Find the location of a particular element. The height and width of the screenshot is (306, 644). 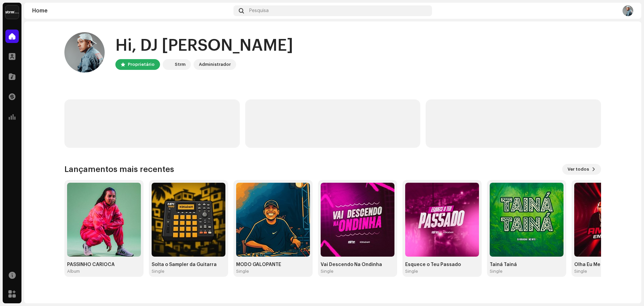

div: Vai Descendo Na Ondinha is located at coordinates (357, 264).